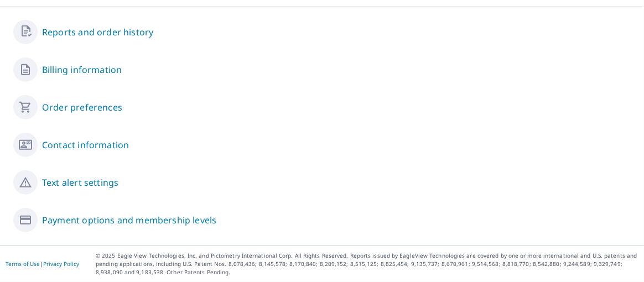  I want to click on p: © 2025 Eagle View Technologies, Inc. and Pictometry International Corp. All Rights Reserved. Repo..., so click(367, 263).